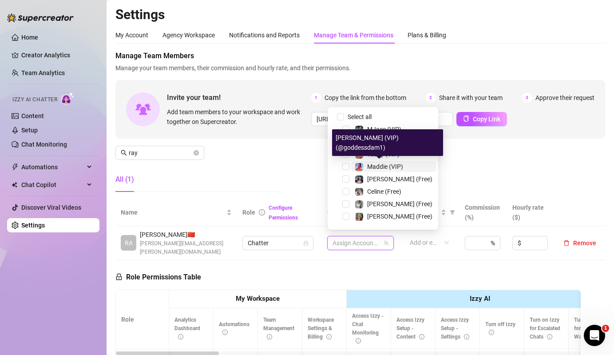  What do you see at coordinates (360, 15) in the screenshot?
I see `h2: Settings` at bounding box center [360, 15].